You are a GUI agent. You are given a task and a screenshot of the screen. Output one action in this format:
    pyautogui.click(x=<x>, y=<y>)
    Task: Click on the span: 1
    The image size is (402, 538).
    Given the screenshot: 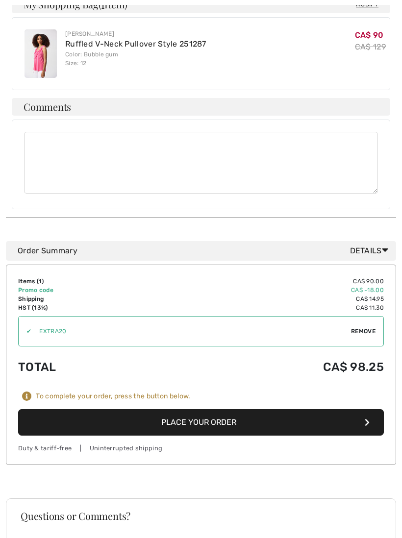 What is the action you would take?
    pyautogui.click(x=40, y=281)
    